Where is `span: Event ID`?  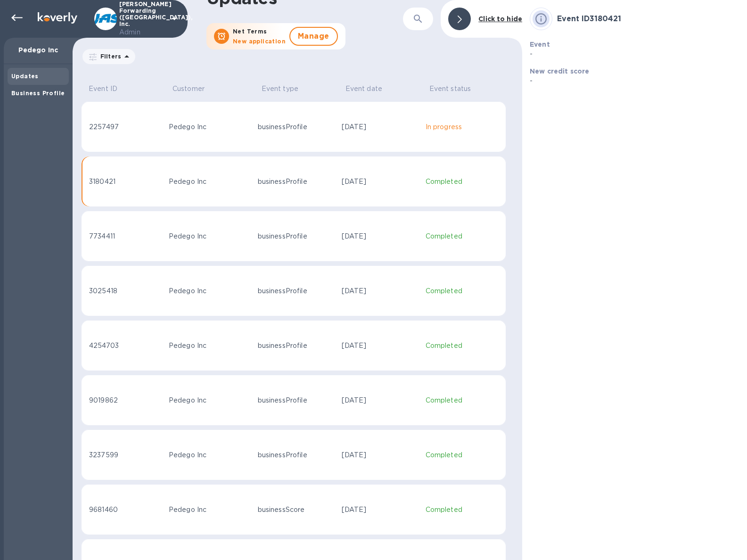
span: Event ID is located at coordinates (109, 89).